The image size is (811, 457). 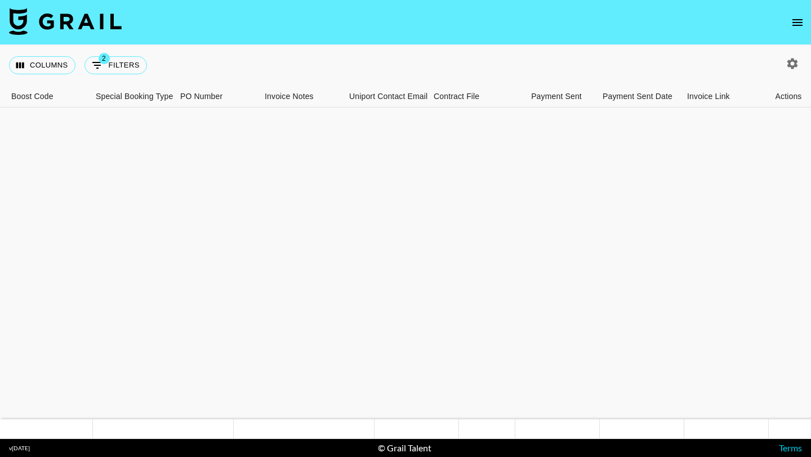 I want to click on button: Show filters, so click(x=115, y=65).